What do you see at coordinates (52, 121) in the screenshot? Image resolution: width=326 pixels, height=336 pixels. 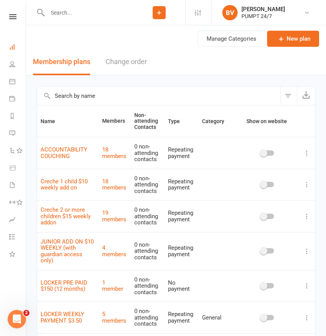 I see `button: Name` at bounding box center [52, 121].